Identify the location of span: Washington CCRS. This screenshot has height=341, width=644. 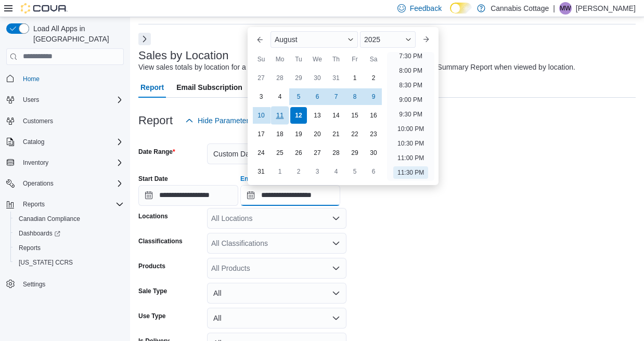
(69, 262).